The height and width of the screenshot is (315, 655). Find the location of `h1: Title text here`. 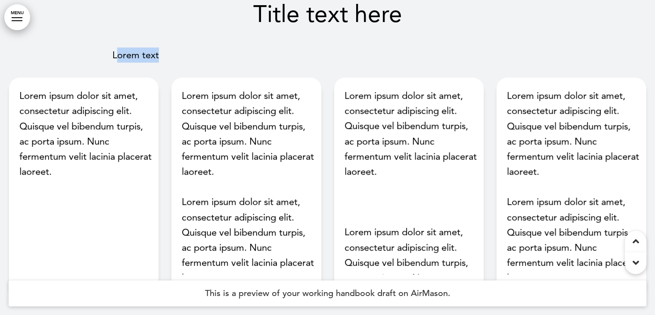

h1: Title text here is located at coordinates (328, 14).